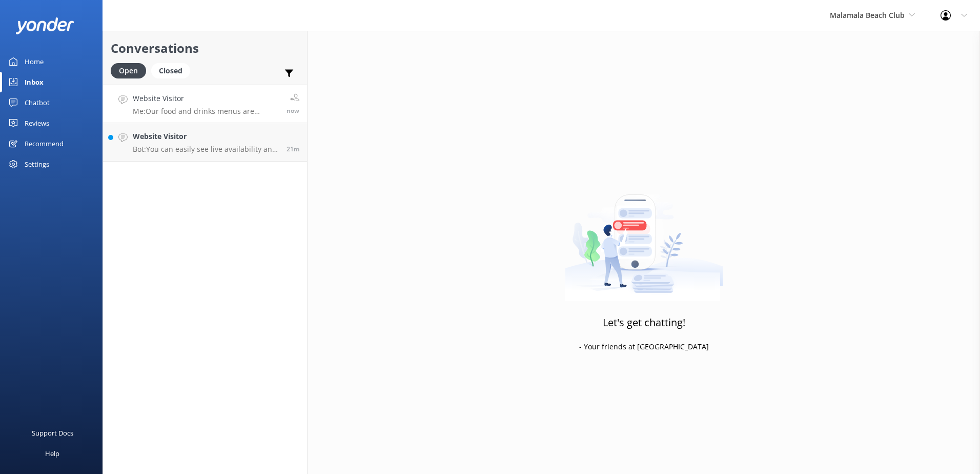 This screenshot has height=474, width=980. I want to click on a: Open, so click(131, 70).